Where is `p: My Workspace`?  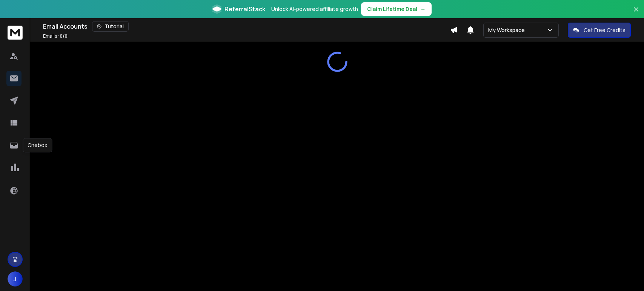
p: My Workspace is located at coordinates (508, 30).